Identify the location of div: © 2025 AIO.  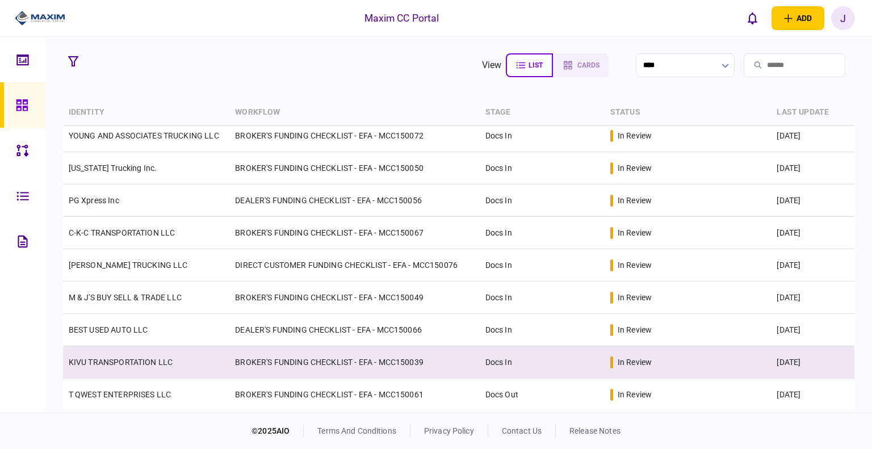
(278, 431).